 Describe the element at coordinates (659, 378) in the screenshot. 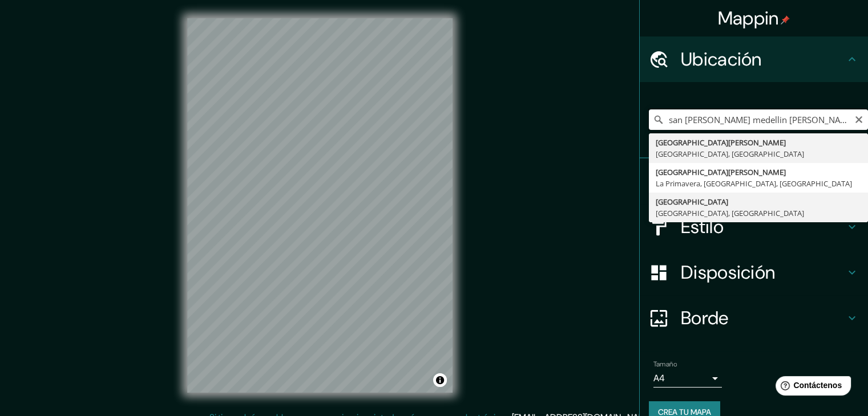

I see `font: A4` at that location.